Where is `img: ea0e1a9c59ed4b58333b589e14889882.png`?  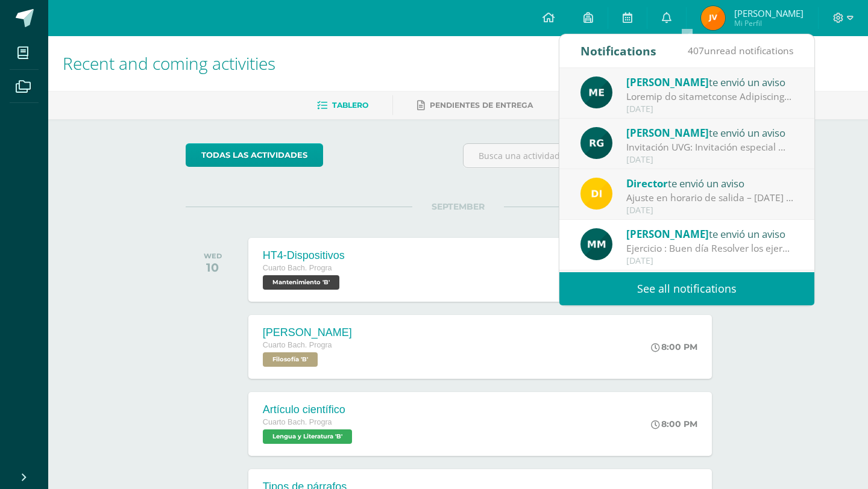
img: ea0e1a9c59ed4b58333b589e14889882.png is located at coordinates (597, 244).